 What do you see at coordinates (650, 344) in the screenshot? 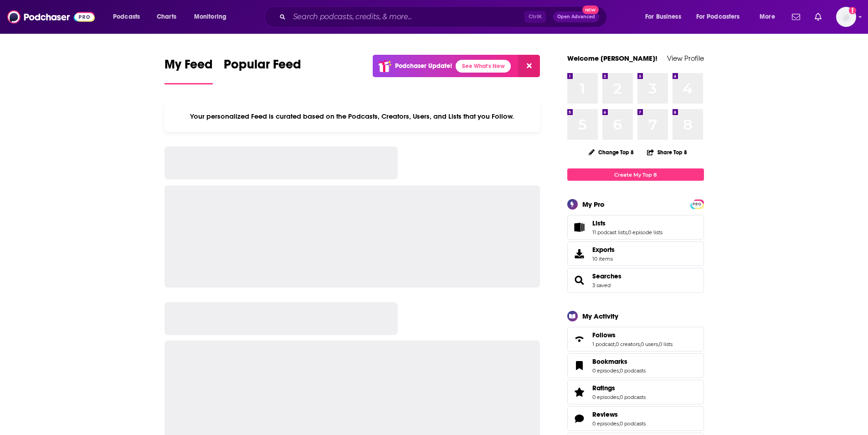
I see `a: 0 users` at bounding box center [650, 344].